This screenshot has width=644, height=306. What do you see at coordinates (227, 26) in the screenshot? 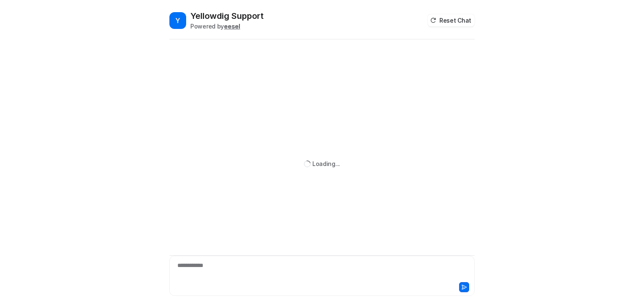
I see `div: Powered by` at bounding box center [227, 26].